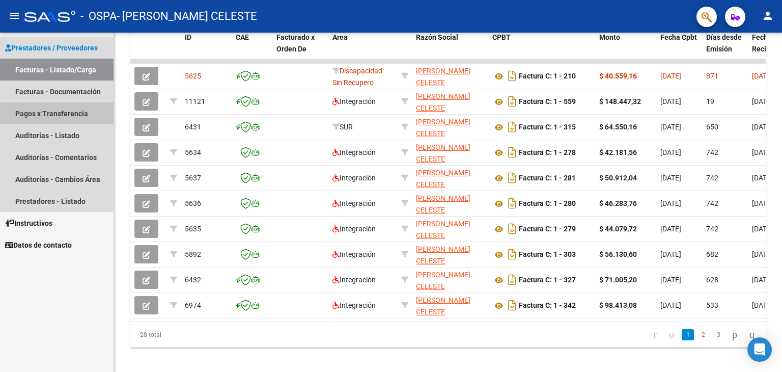 This screenshot has width=782, height=372. Describe the element at coordinates (547, 178) in the screenshot. I see `strong: Factura C: 1 - 281` at that location.